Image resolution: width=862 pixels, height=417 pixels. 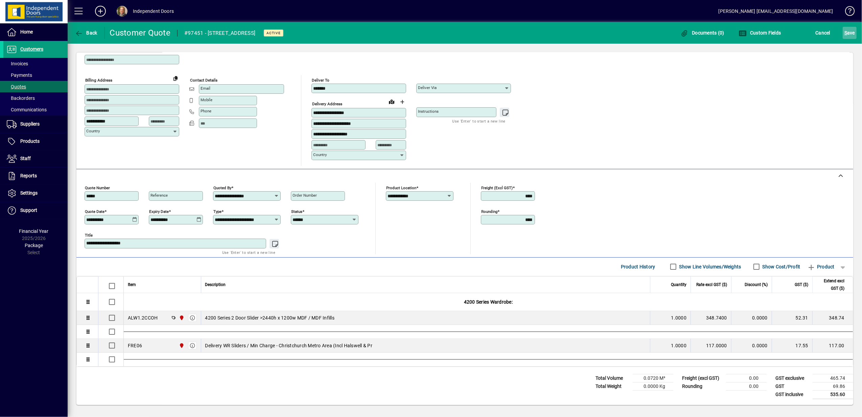 I want to click on mat-label: Quoted by, so click(x=222, y=187).